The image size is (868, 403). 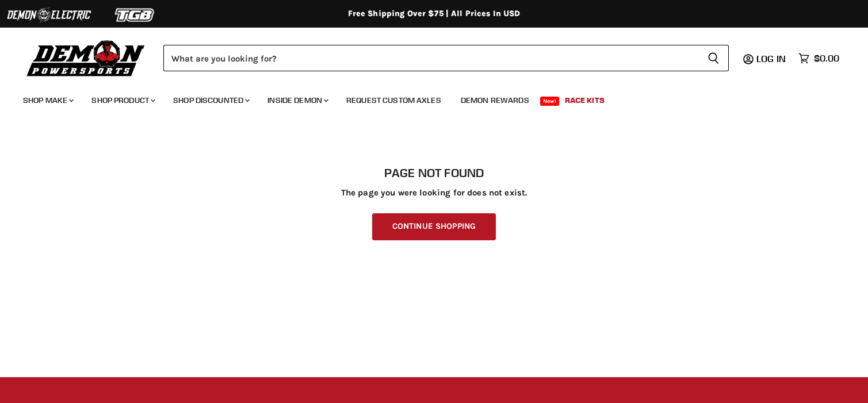 What do you see at coordinates (771, 58) in the screenshot?
I see `span: Log in` at bounding box center [771, 58].